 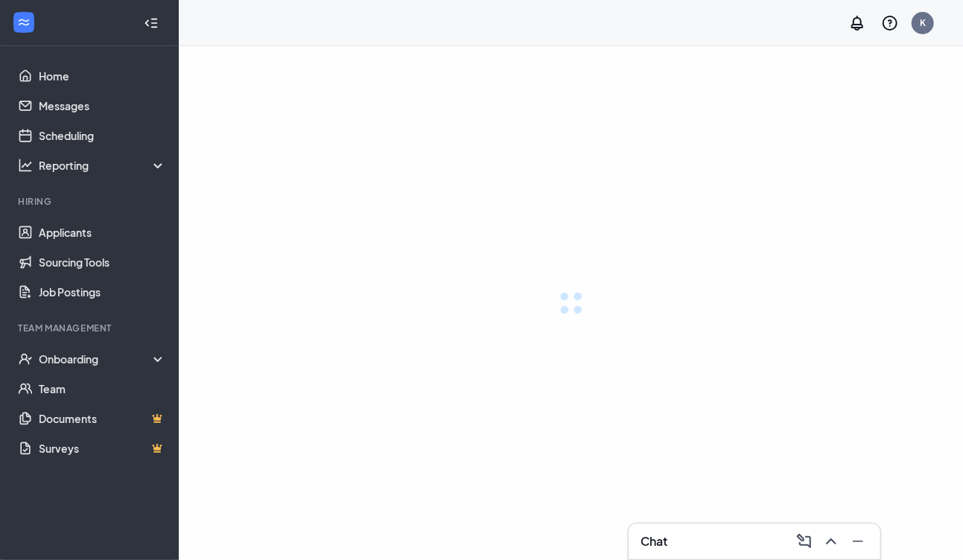 What do you see at coordinates (151, 23) in the screenshot?
I see `svg: Collapse` at bounding box center [151, 23].